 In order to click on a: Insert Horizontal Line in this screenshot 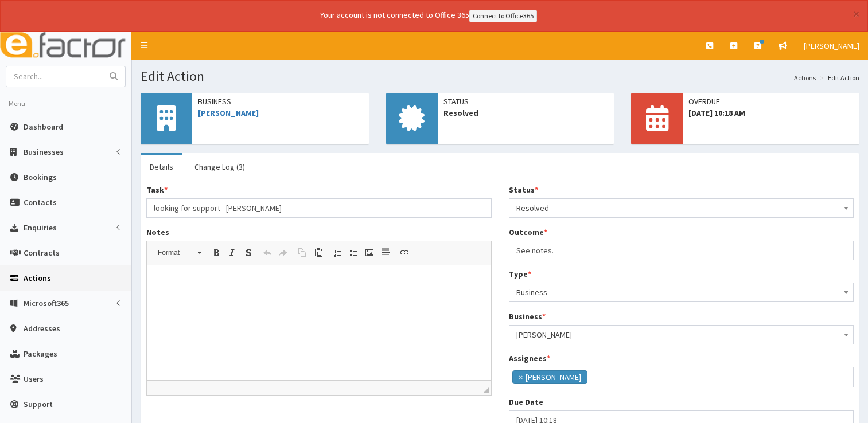, I will do `click(386, 253)`.